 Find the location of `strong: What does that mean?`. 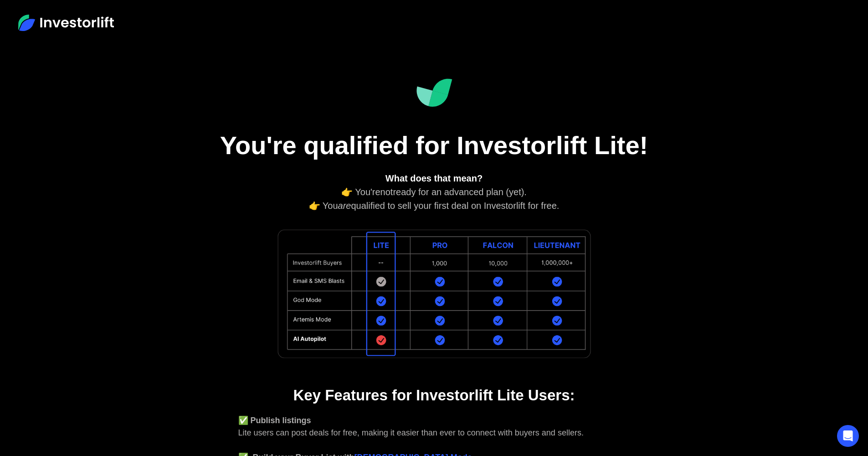

strong: What does that mean? is located at coordinates (434, 178).